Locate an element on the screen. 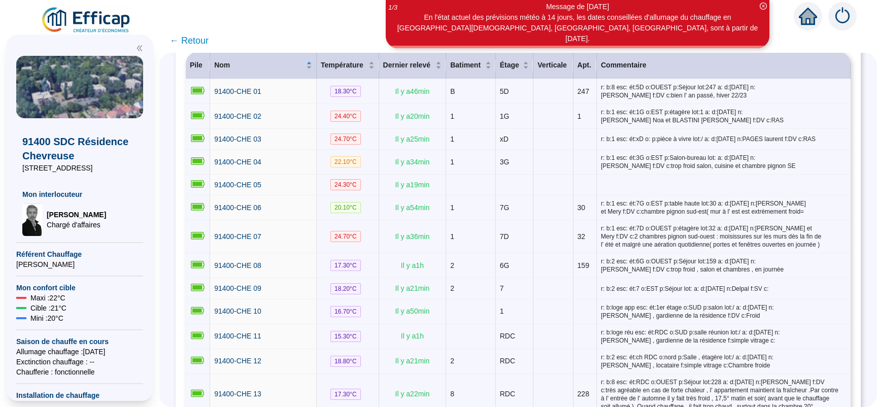  span: Mini : 20 °C is located at coordinates (47, 318).